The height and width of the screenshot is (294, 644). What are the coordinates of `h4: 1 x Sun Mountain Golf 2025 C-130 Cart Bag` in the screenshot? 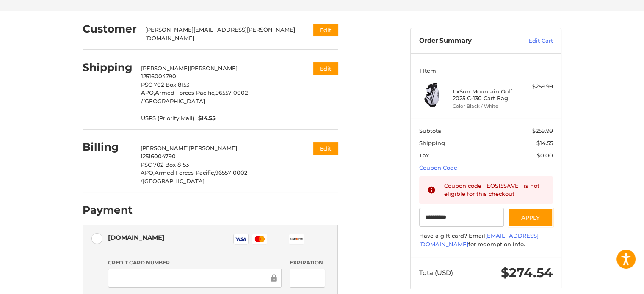 It's located at (485, 95).